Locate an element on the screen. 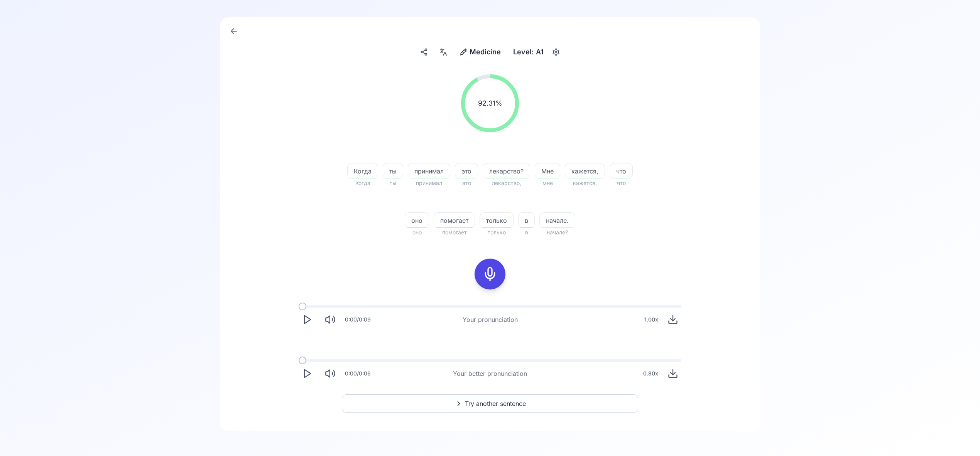  span: лекарство? is located at coordinates (506, 171).